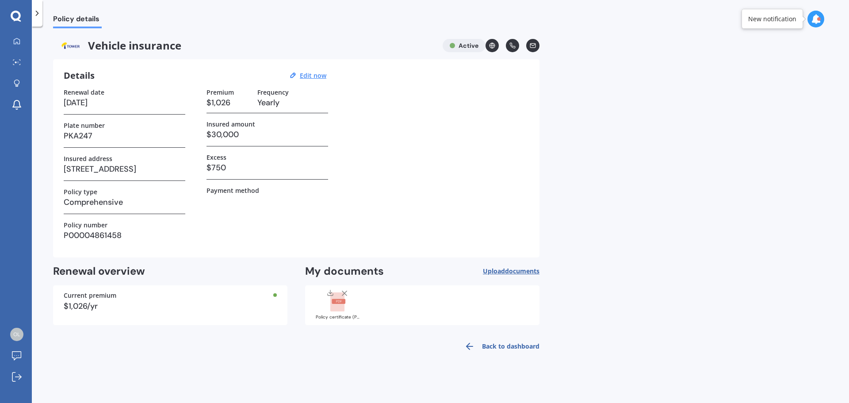 Image resolution: width=849 pixels, height=403 pixels. I want to click on div: $1,026/yr, so click(170, 306).